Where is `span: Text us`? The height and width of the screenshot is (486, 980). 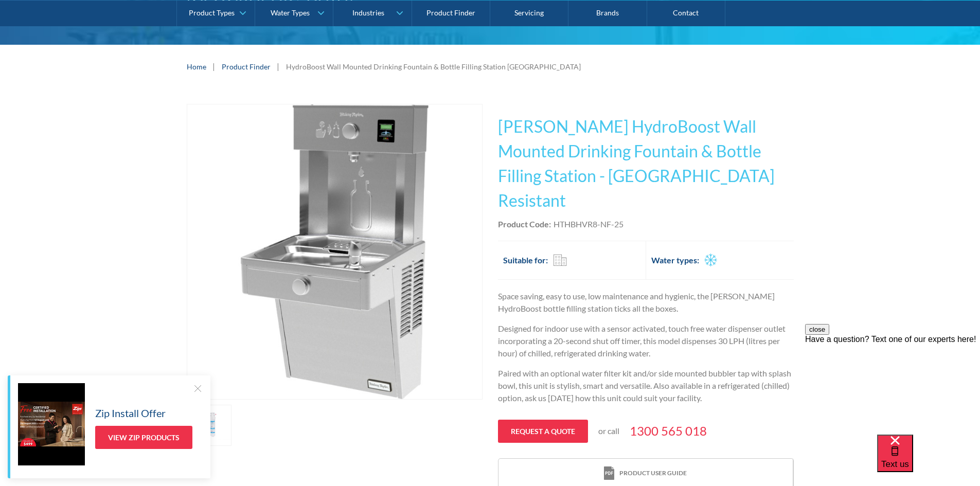 span: Text us is located at coordinates (18, 29).